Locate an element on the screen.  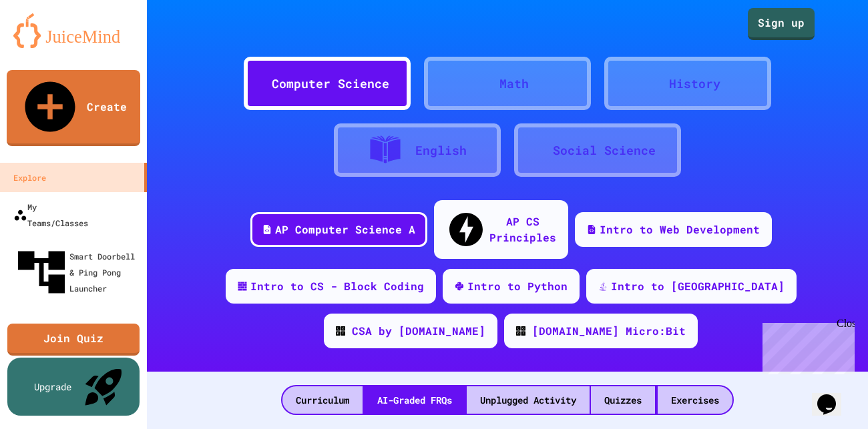
div: AP Computer Science A is located at coordinates (345, 230).